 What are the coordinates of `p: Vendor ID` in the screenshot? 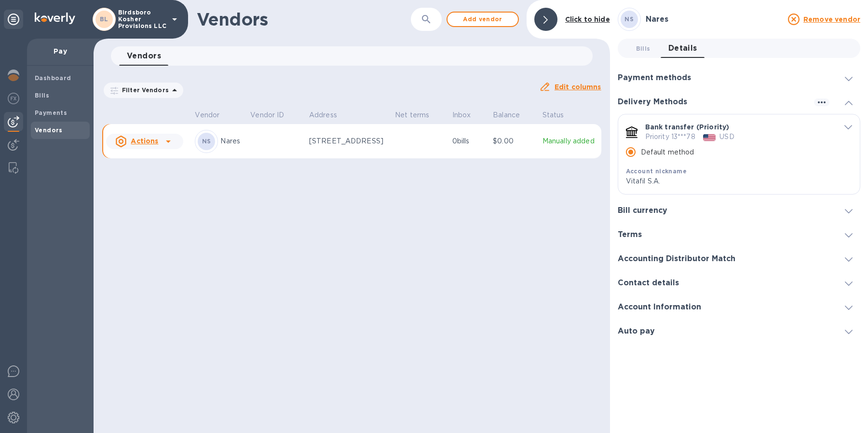 It's located at (267, 115).